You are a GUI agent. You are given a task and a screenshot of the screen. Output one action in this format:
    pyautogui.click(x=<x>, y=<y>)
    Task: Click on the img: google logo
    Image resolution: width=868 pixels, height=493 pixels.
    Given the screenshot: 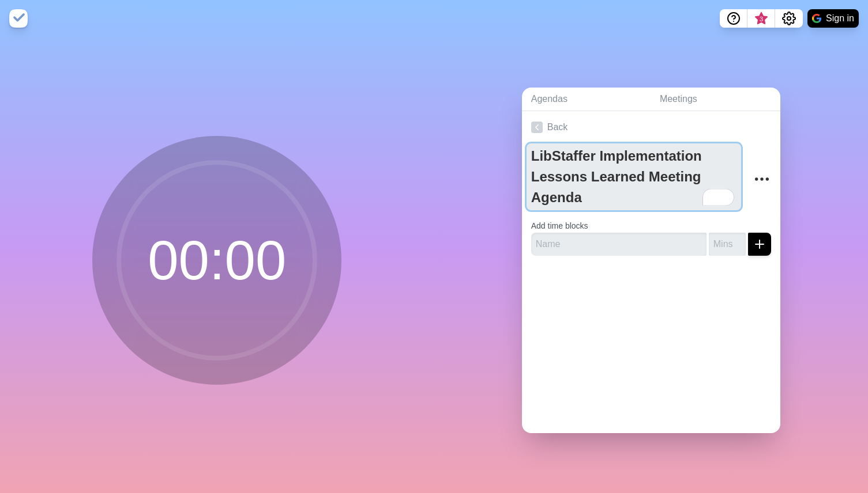 What is the action you would take?
    pyautogui.click(x=816, y=19)
    